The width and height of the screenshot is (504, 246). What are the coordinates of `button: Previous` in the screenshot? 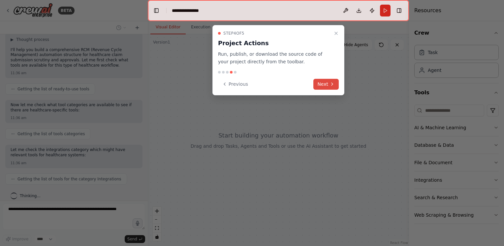 It's located at (235, 84).